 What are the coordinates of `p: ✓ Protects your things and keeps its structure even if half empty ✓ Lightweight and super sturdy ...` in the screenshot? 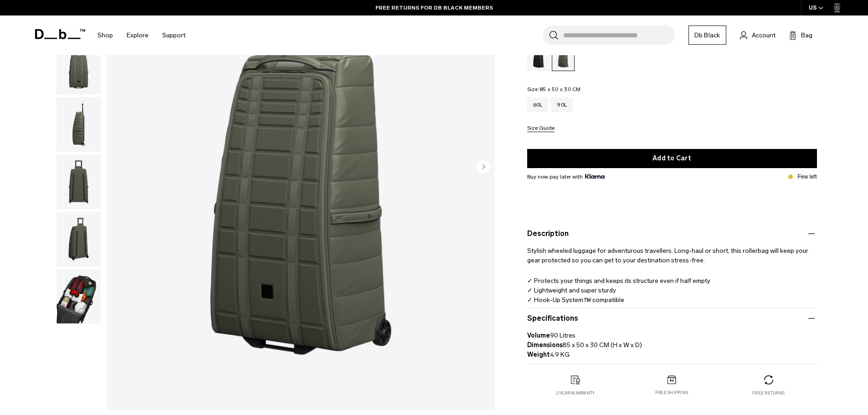 It's located at (672, 295).